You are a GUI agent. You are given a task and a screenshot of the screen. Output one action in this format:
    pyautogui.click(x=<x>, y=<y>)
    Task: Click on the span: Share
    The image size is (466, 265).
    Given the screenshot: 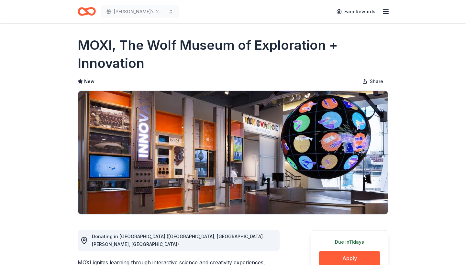 What is the action you would take?
    pyautogui.click(x=376, y=81)
    